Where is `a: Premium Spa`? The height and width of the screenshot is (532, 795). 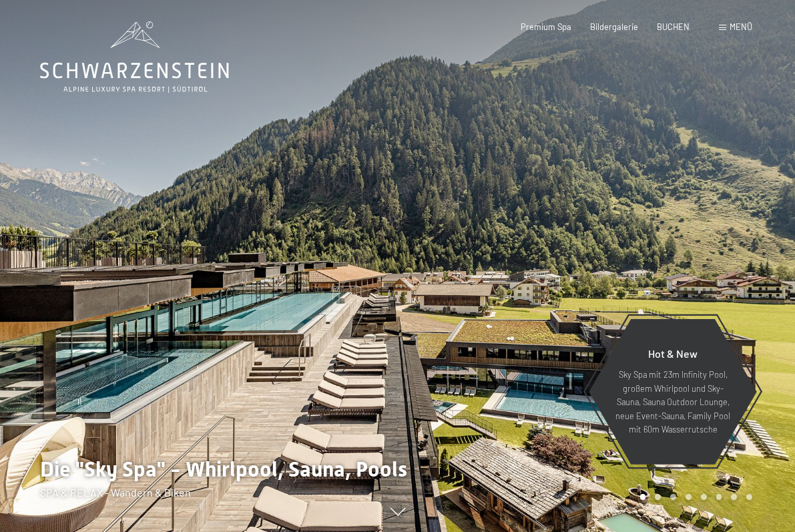 a: Premium Spa is located at coordinates (546, 27).